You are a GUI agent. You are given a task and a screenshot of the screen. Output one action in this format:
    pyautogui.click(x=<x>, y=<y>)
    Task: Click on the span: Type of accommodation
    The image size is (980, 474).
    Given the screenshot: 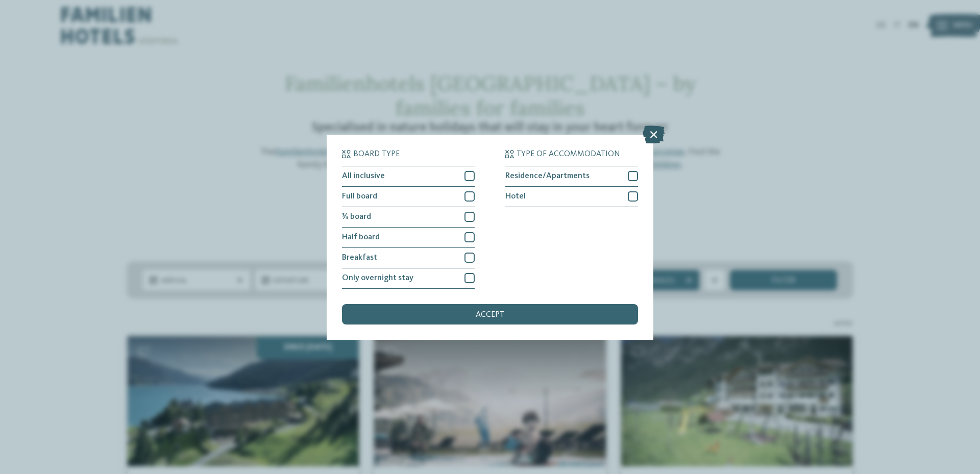 What is the action you would take?
    pyautogui.click(x=568, y=154)
    